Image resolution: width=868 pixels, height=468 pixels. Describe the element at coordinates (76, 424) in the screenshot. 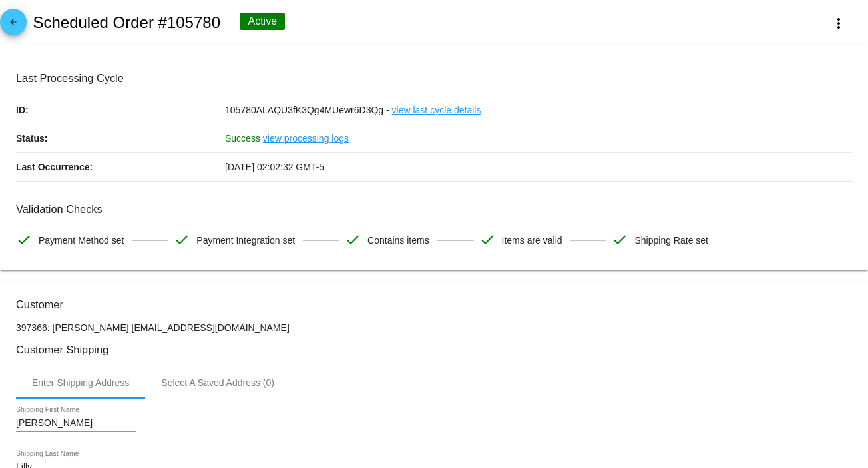

I see `input: Shipping First Name` at that location.